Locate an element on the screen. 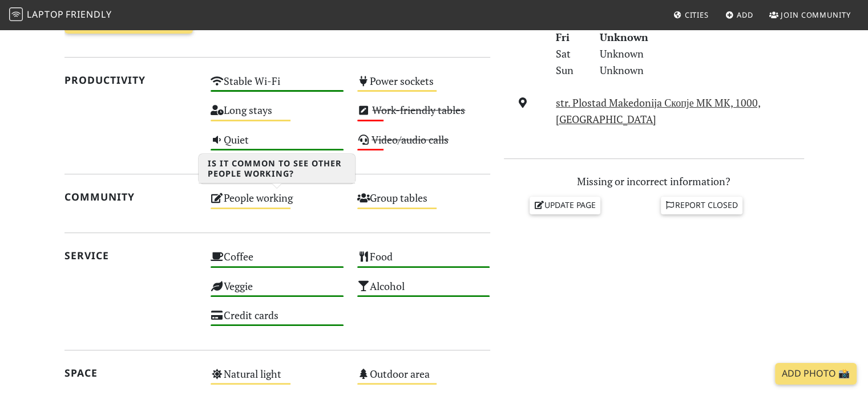 This screenshot has width=868, height=396. div: Natural light is located at coordinates (277, 379).